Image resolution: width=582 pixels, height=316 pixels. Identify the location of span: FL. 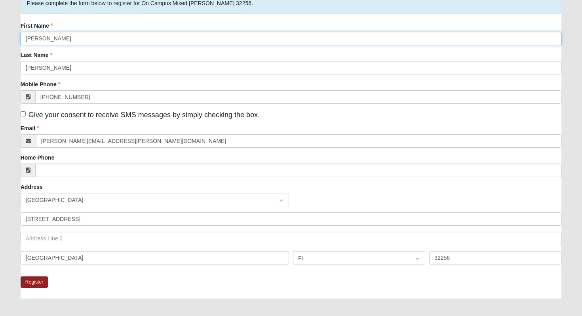
(352, 258).